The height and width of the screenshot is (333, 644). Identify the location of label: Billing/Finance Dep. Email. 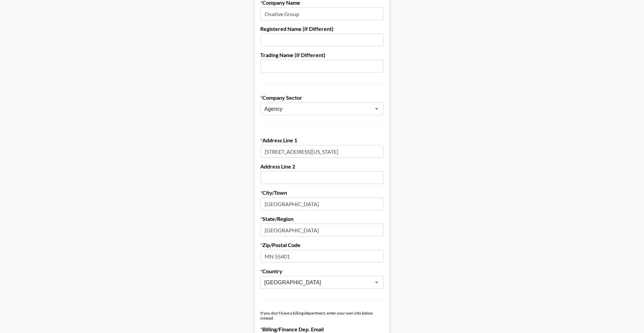
(322, 329).